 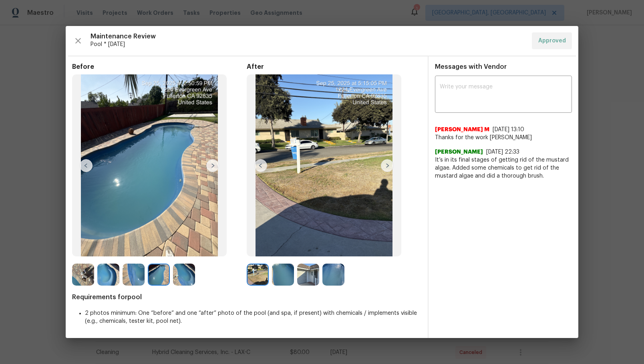 I want to click on span: After, so click(x=334, y=67).